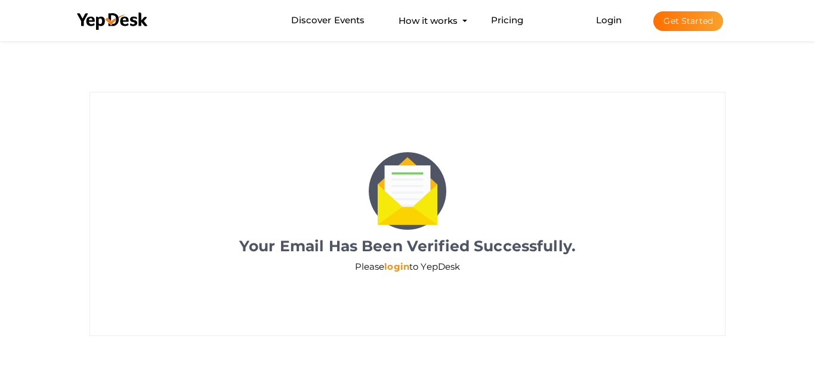 The height and width of the screenshot is (373, 815). Describe the element at coordinates (609, 20) in the screenshot. I see `a: Login` at that location.